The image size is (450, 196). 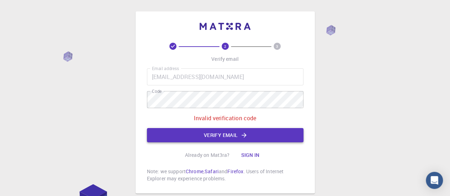 I want to click on a: Sign in, so click(x=250, y=155).